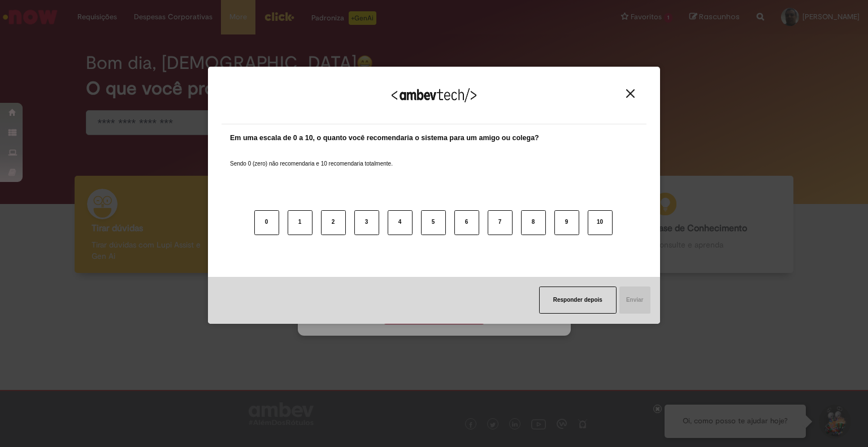 Image resolution: width=868 pixels, height=447 pixels. What do you see at coordinates (367, 223) in the screenshot?
I see `button: 3` at bounding box center [367, 223].